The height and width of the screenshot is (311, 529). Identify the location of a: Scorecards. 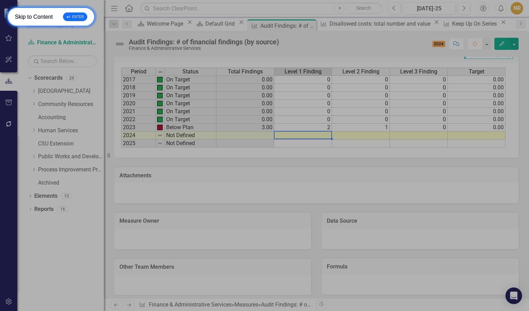
(48, 78).